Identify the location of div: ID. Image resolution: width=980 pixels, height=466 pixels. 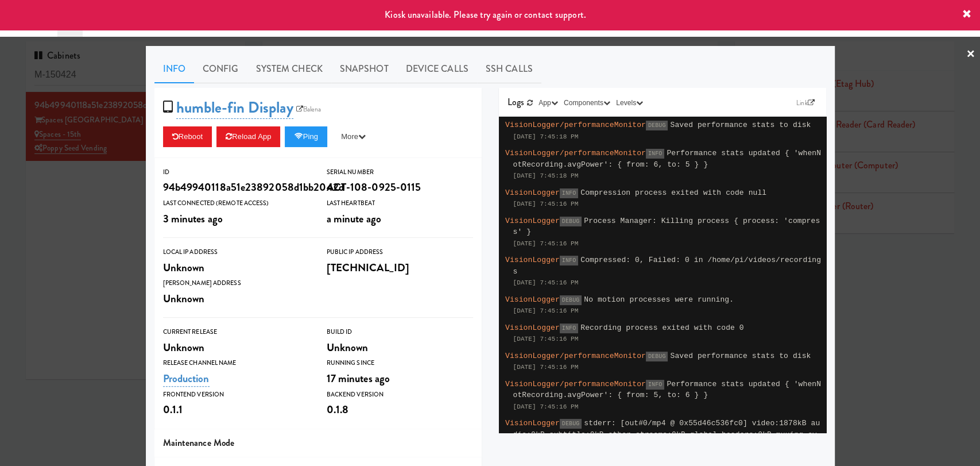
(236, 173).